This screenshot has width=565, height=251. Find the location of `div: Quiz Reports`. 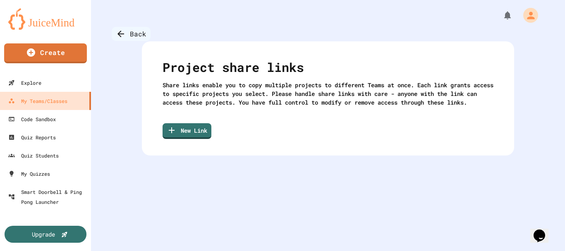

div: Quiz Reports is located at coordinates (32, 137).